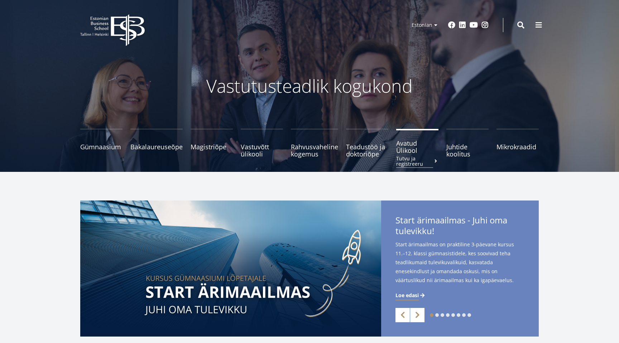 Image resolution: width=619 pixels, height=343 pixels. Describe the element at coordinates (403, 315) in the screenshot. I see `a: Previous` at that location.